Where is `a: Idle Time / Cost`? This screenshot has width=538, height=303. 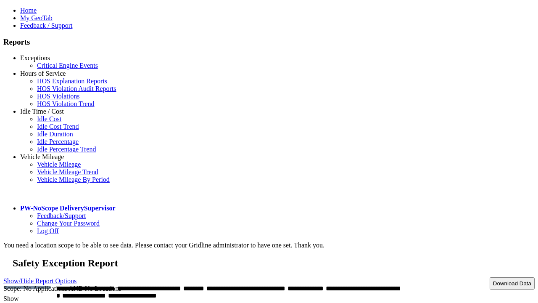 a: Idle Time / Cost is located at coordinates (42, 111).